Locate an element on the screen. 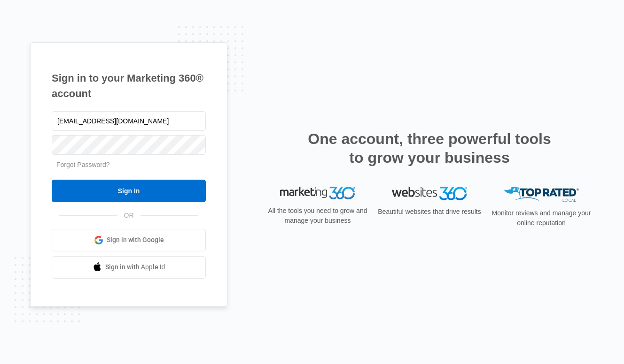  img: Marketing 360 is located at coordinates (317, 193).